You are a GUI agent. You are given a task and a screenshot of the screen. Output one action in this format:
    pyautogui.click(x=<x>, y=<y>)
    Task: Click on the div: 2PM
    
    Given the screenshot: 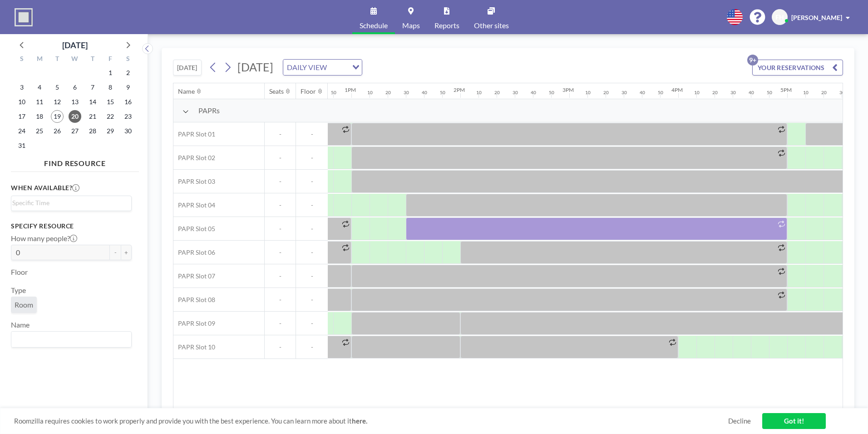 What is the action you would take?
    pyautogui.click(x=459, y=90)
    